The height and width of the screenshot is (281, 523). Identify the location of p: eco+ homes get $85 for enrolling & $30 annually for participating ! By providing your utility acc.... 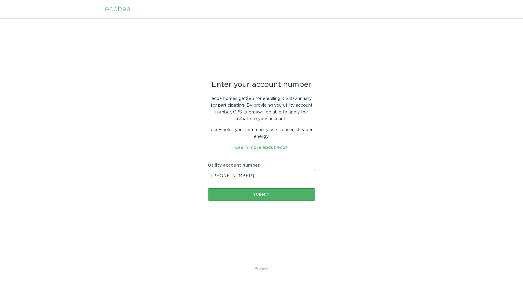
(261, 109).